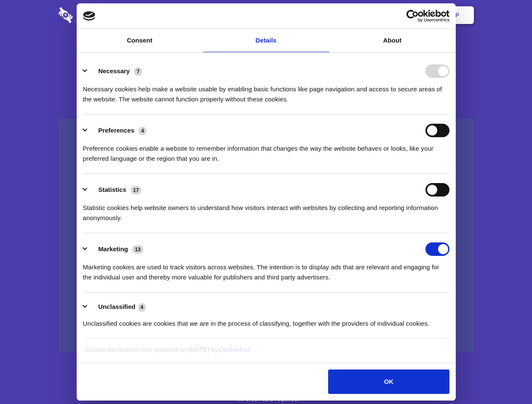 This screenshot has height=404, width=532. Describe the element at coordinates (266, 91) in the screenshot. I see `div: Necessary cookies help make a website usable by enabling basic functions like page navigation and...` at that location.